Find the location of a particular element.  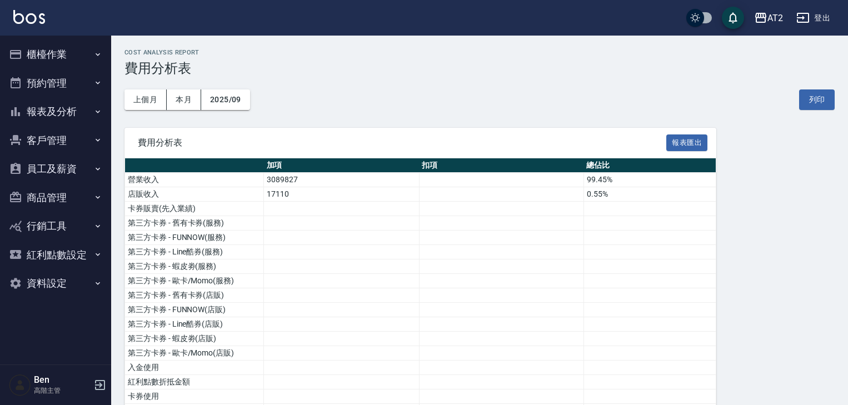

td: 第三方卡券 - 歐卡/Momo(服務) is located at coordinates (195, 281).